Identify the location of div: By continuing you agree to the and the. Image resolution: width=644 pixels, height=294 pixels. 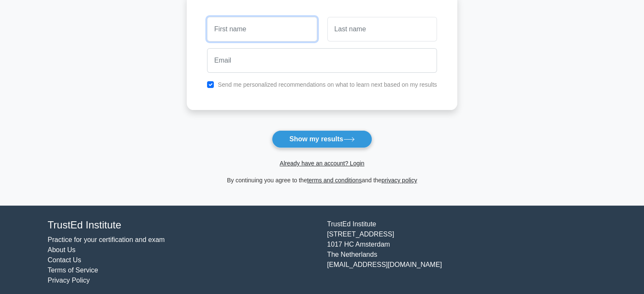
(322, 181).